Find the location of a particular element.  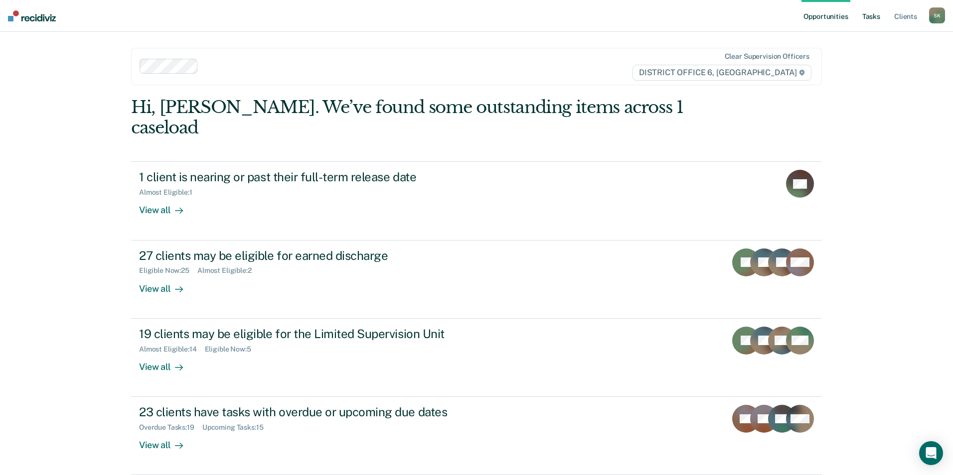

div: Upcoming Tasks : 15 is located at coordinates (237, 428).